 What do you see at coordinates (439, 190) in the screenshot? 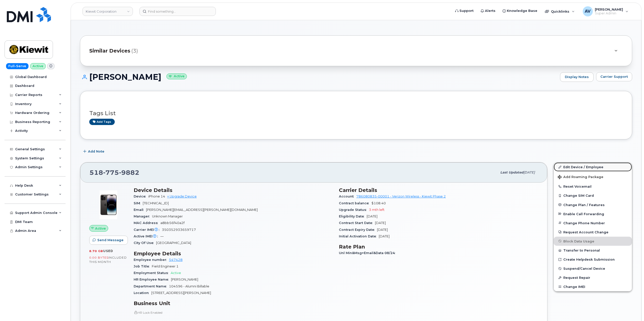
I see `h3: Carrier Details` at bounding box center [439, 190].